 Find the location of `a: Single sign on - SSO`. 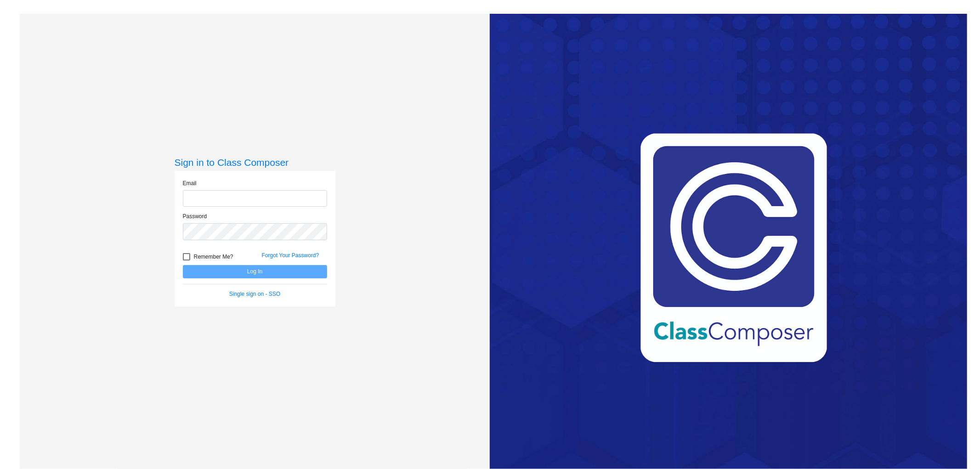

a: Single sign on - SSO is located at coordinates (255, 294).